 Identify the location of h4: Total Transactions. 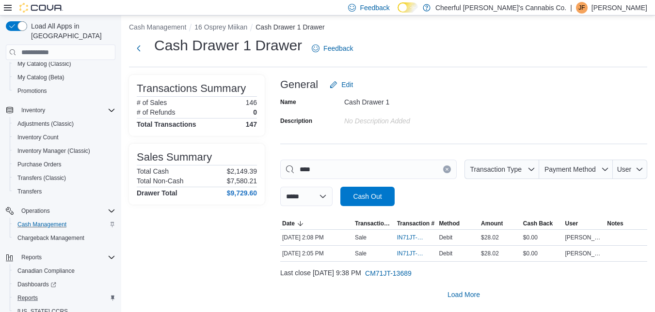
(166, 125).